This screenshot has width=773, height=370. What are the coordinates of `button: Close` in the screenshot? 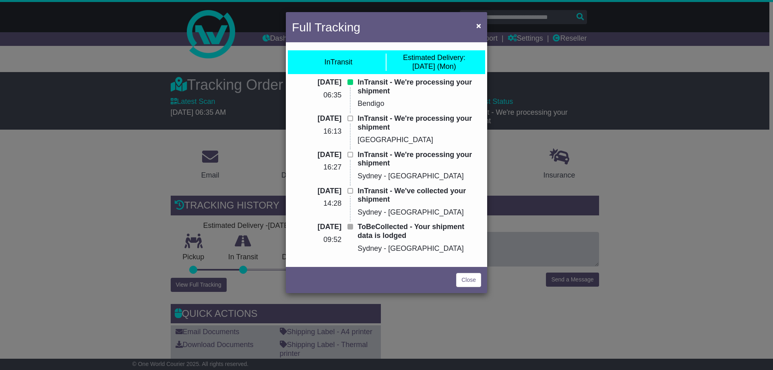 It's located at (479, 25).